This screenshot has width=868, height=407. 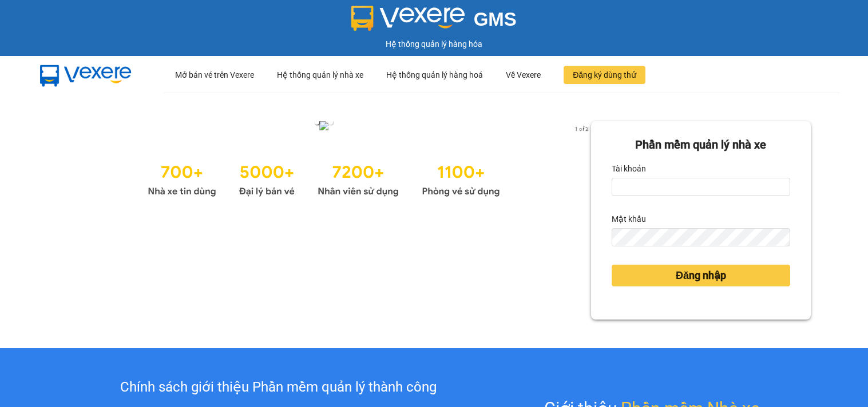 I want to click on label: Mật khẩu, so click(x=629, y=219).